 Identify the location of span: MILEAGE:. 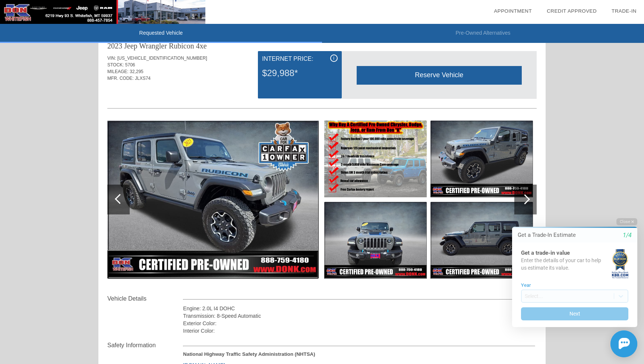
(118, 71).